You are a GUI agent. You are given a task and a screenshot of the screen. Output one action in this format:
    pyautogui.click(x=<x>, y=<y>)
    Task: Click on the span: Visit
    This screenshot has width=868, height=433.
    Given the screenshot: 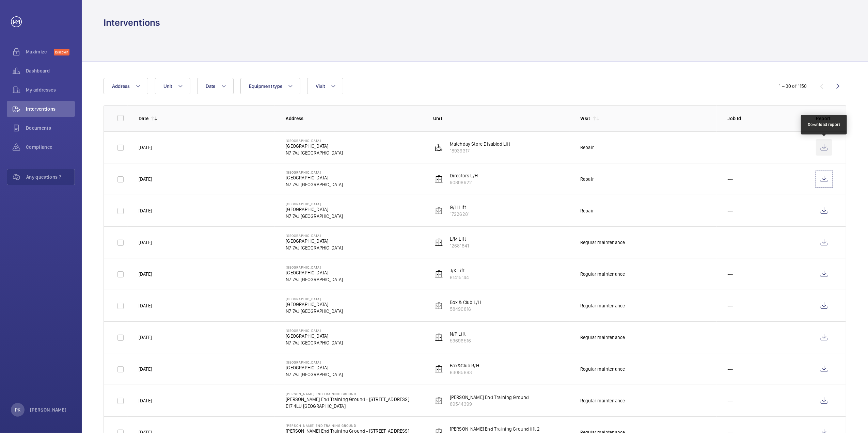 What is the action you would take?
    pyautogui.click(x=320, y=86)
    